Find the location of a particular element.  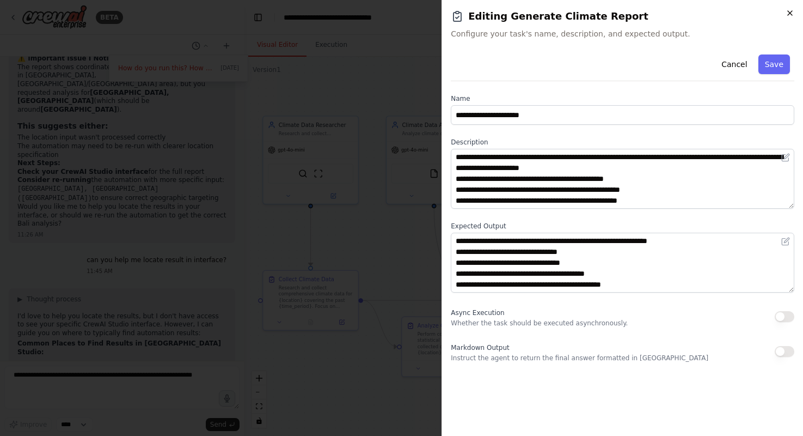

span: Markdown Output is located at coordinates (480, 347).